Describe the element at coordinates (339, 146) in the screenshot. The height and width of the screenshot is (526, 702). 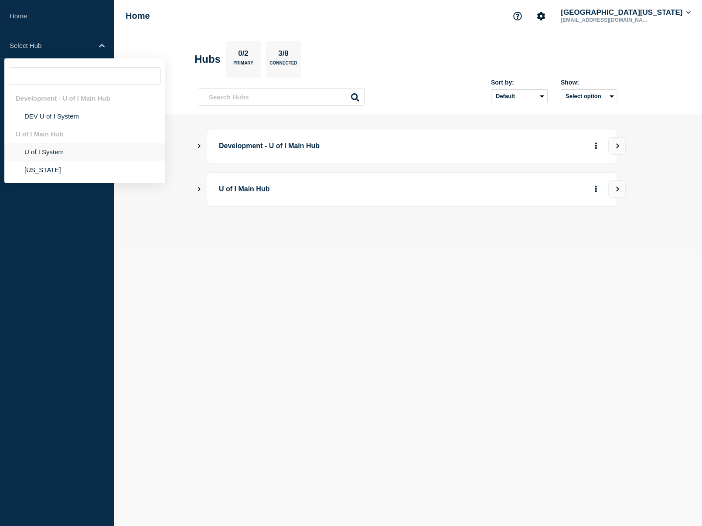
I see `p: Development - U of I Main Hub` at that location.